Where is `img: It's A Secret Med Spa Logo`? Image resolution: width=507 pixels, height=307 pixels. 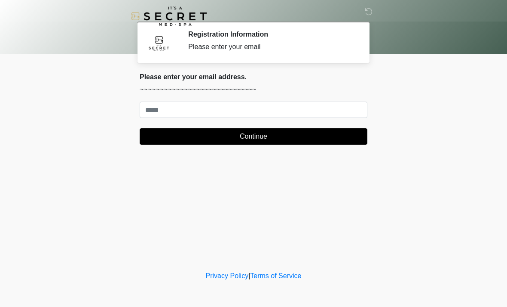 img: It's A Secret Med Spa Logo is located at coordinates (169, 16).